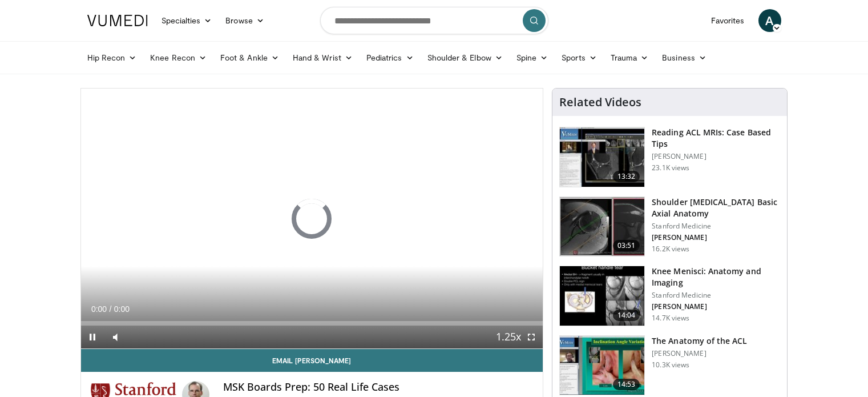  Describe the element at coordinates (769, 20) in the screenshot. I see `span: A` at that location.